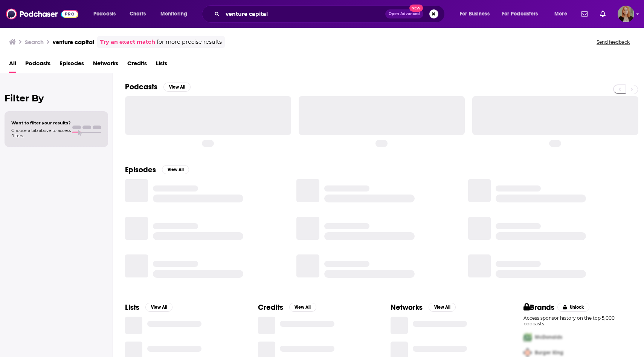  What do you see at coordinates (137, 14) in the screenshot?
I see `a: Charts` at bounding box center [137, 14].